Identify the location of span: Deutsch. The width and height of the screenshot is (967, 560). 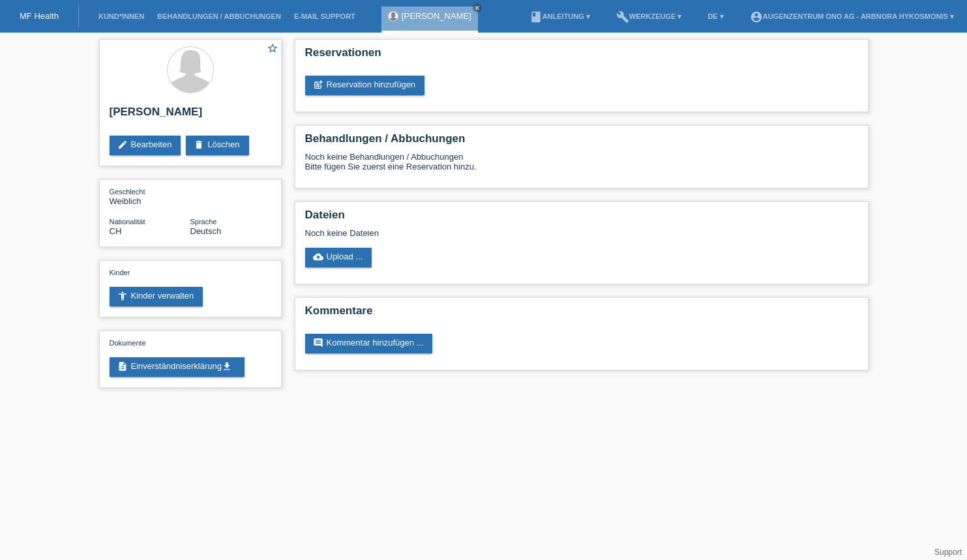
(206, 231).